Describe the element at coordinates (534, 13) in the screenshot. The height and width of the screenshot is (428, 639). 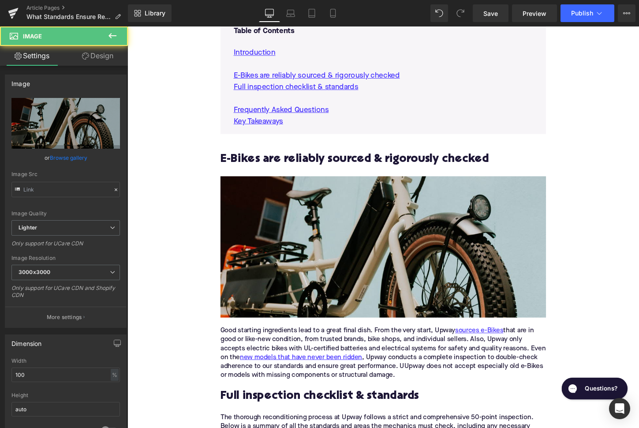
I see `span: Preview` at that location.